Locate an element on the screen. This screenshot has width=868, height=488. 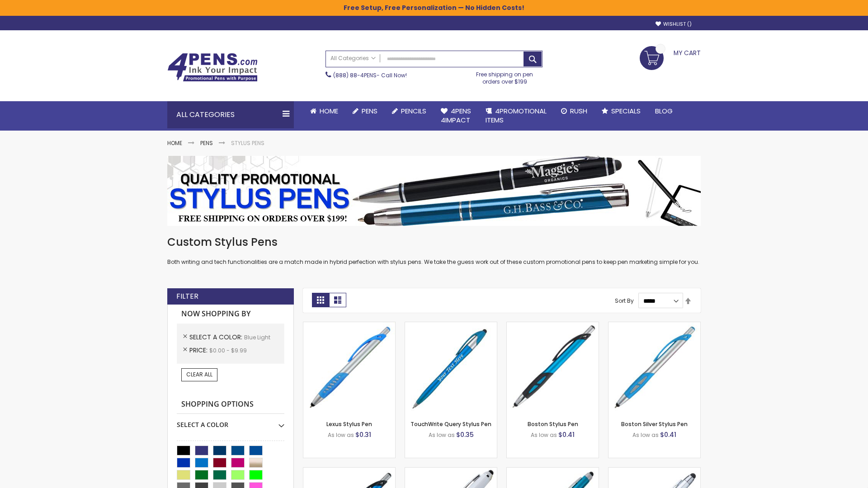
a: Specials is located at coordinates (621, 112).